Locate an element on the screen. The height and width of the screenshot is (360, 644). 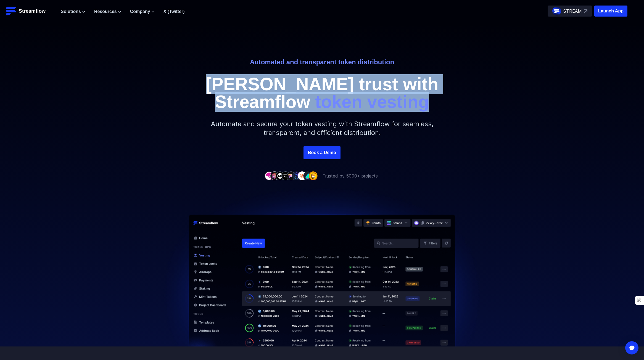
img: company-9 is located at coordinates (313, 176).